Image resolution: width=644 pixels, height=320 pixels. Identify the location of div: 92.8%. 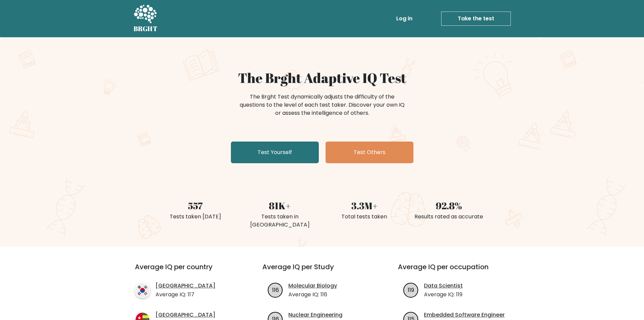
(449, 206).